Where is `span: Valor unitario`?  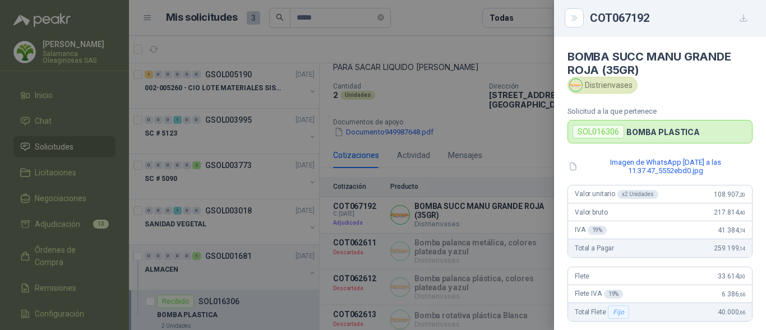
span: Valor unitario is located at coordinates (616, 195).